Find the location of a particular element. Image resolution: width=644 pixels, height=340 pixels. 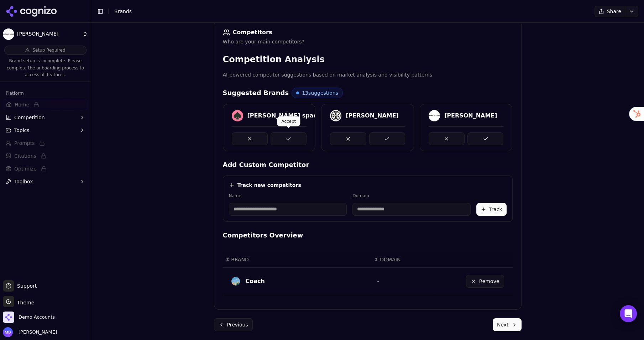

img: Michael Kors is located at coordinates (8, 34).